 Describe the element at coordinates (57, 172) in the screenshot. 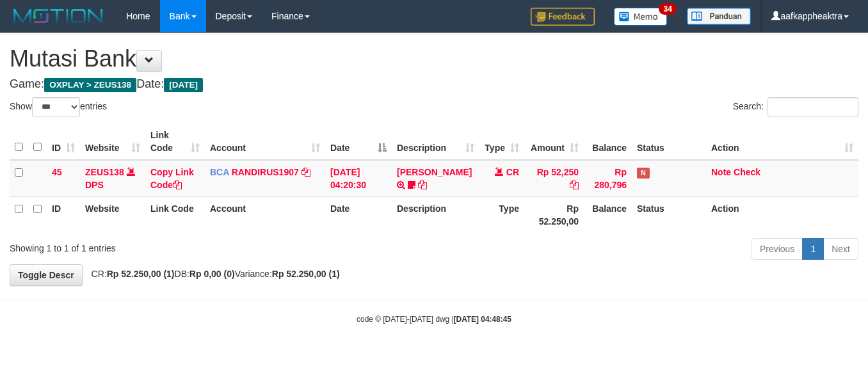

I see `span: 45` at that location.